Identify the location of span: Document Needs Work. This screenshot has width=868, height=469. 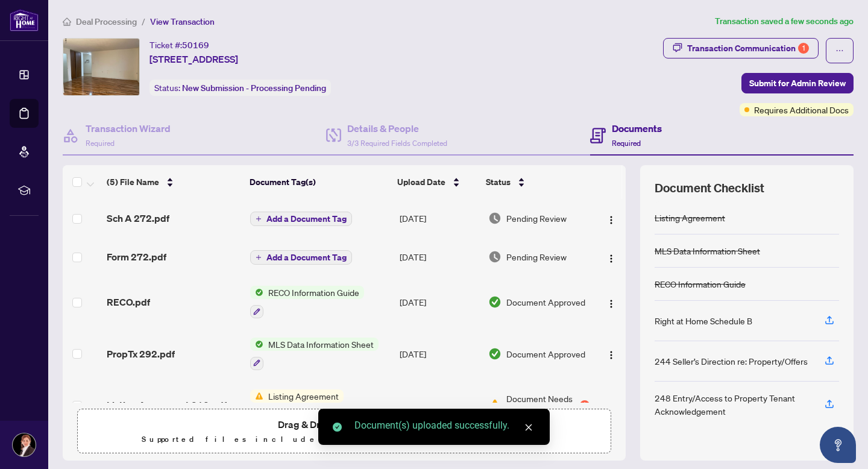
(542, 406).